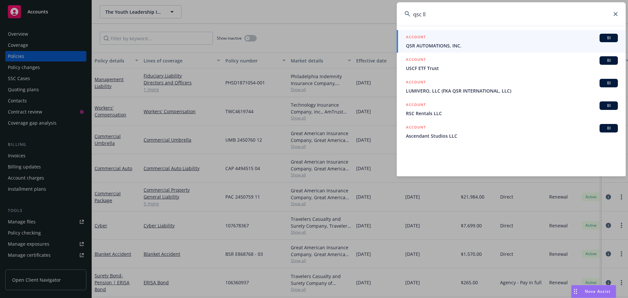  Describe the element at coordinates (512, 113) in the screenshot. I see `span: RSC Rentals LLC` at that location.